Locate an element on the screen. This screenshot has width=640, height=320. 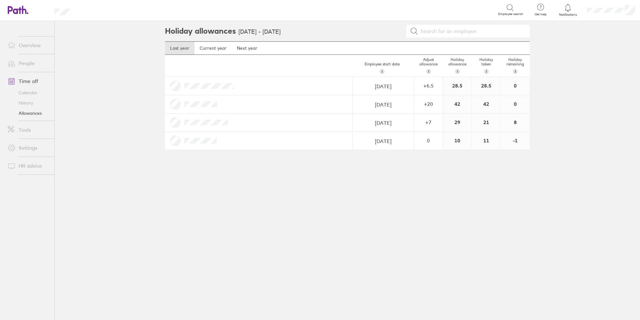
div: + 6.5 is located at coordinates (428, 86).